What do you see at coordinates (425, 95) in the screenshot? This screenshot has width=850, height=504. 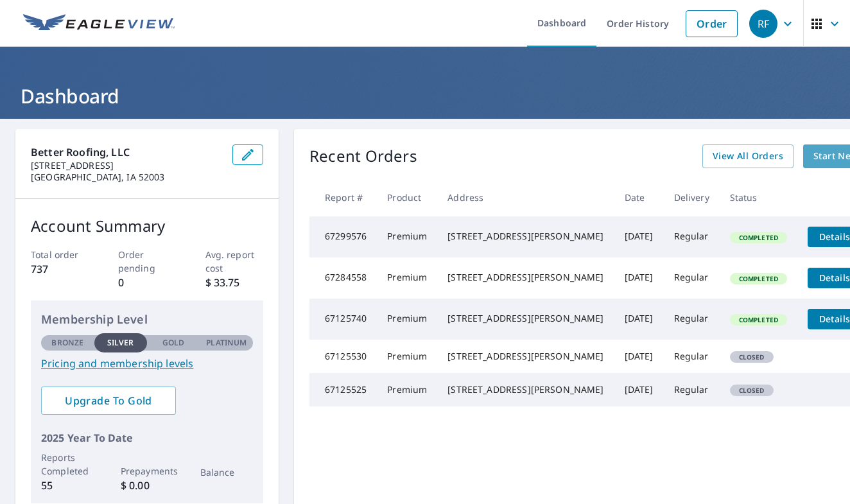 I see `h1: Dashboard` at bounding box center [425, 95].